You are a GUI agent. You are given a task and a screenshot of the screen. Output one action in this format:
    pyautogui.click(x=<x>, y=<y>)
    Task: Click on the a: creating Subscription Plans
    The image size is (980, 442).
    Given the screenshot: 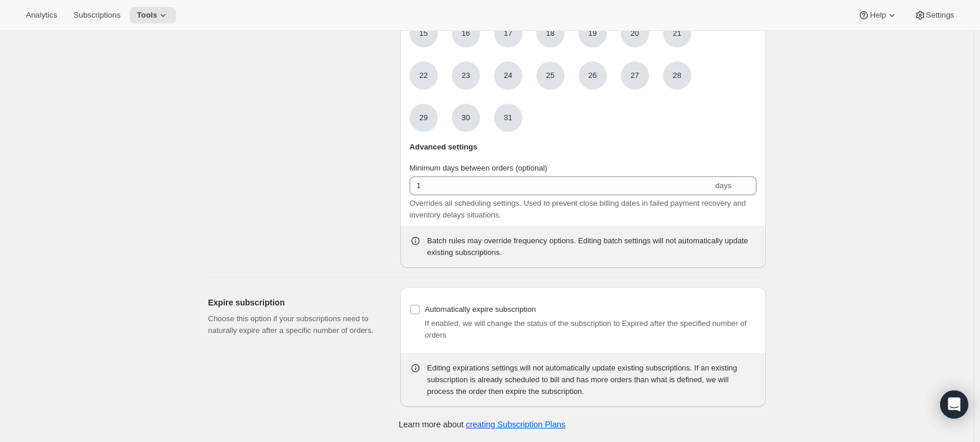 What is the action you would take?
    pyautogui.click(x=516, y=424)
    